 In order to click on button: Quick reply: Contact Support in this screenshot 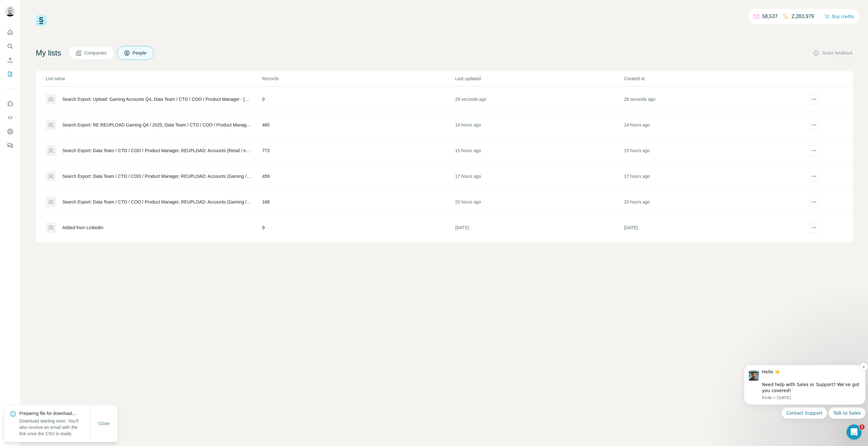, I will do `click(63, 56)`.